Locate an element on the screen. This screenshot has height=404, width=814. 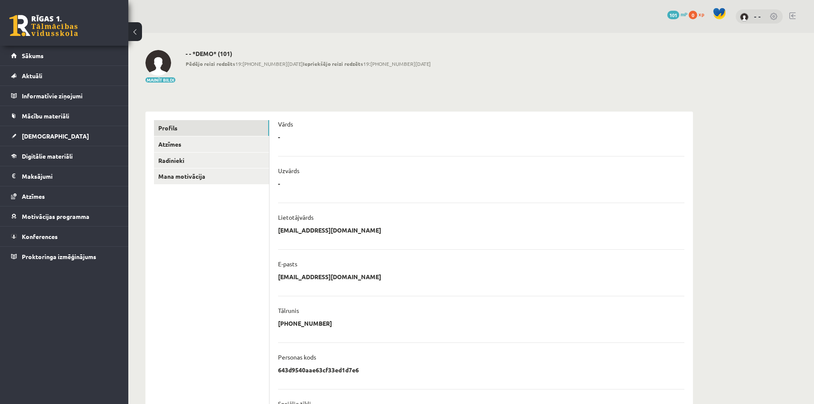
span: xp is located at coordinates (701, 14).